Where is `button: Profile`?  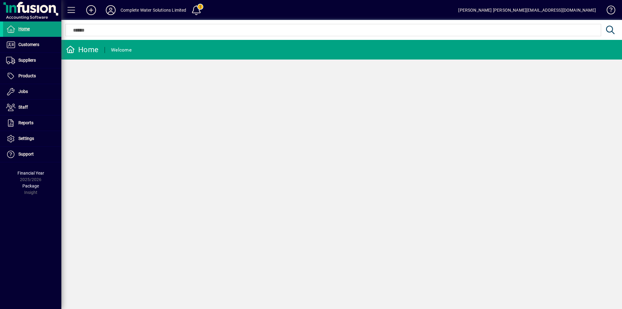 button: Profile is located at coordinates (111, 10).